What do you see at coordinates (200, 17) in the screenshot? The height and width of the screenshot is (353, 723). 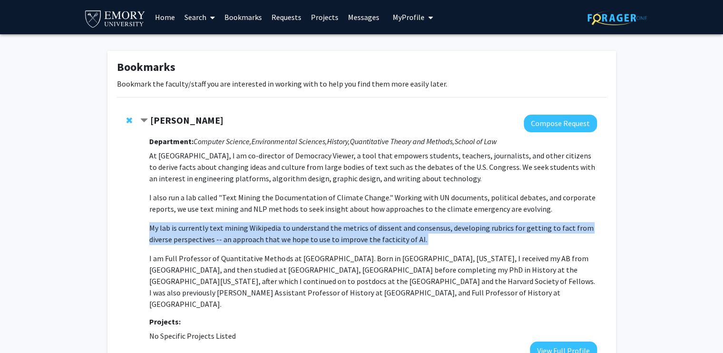 I see `a: Search` at bounding box center [200, 17].